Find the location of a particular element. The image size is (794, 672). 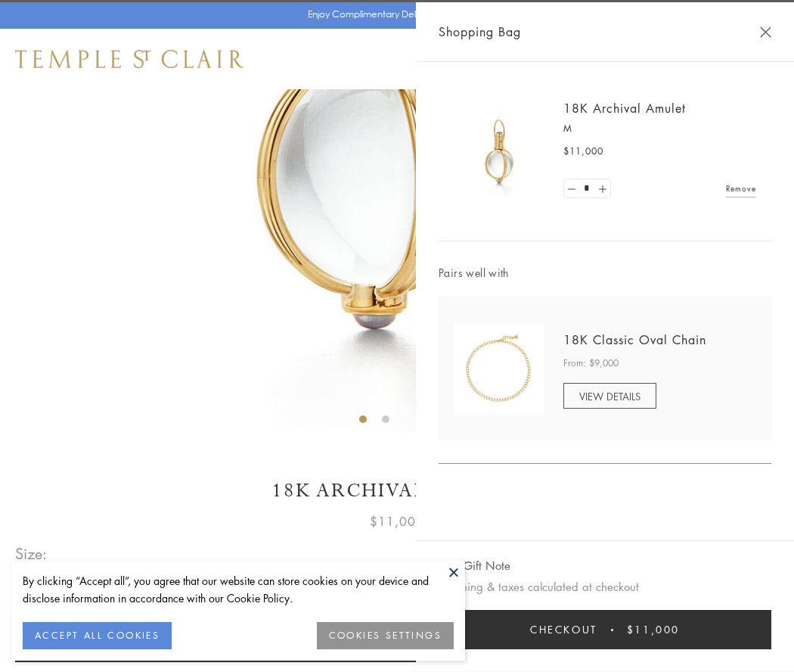

a: Set quantity to 2 is located at coordinates (602, 188).